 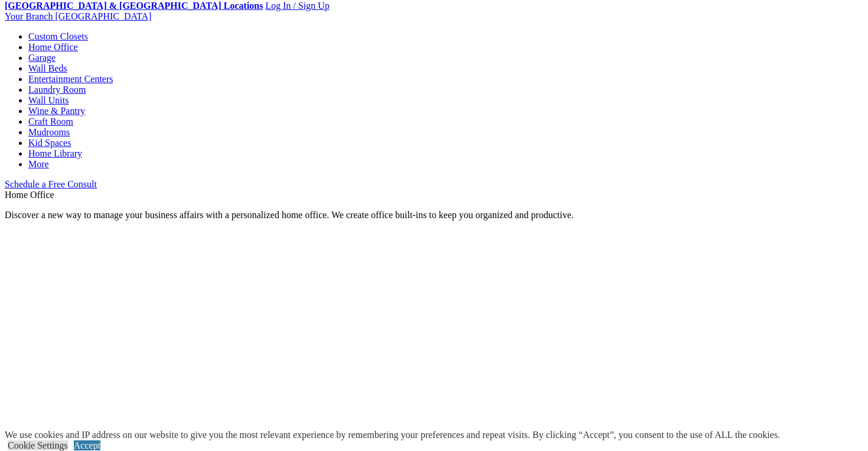 What do you see at coordinates (30, 195) in the screenshot?
I see `span: Home Office` at bounding box center [30, 195].